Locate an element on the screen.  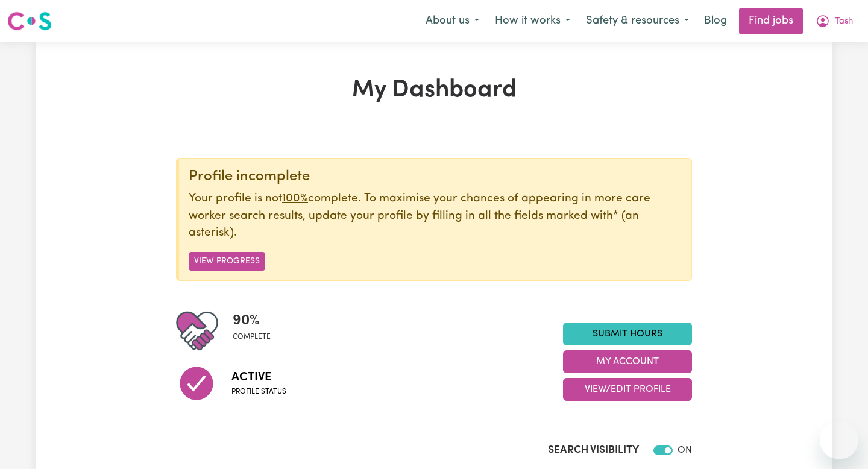
button: Safety & resources is located at coordinates (637, 21).